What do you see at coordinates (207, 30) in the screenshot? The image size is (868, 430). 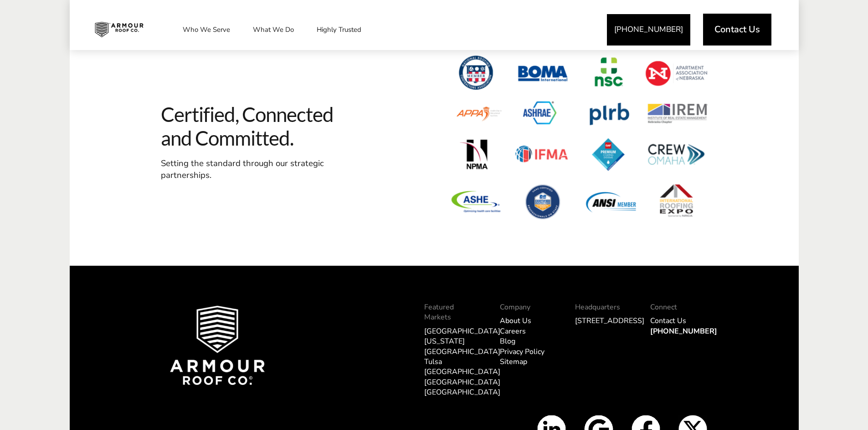 I see `a: Who We Serve` at bounding box center [207, 30].